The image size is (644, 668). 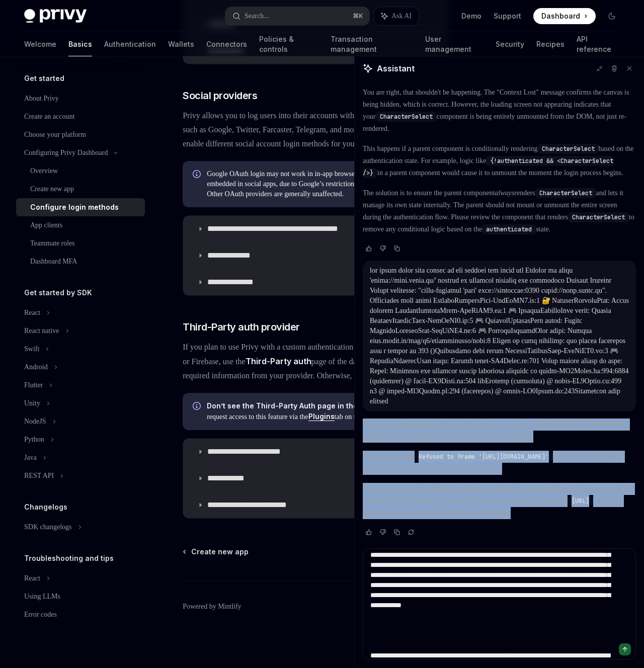 What do you see at coordinates (323, 184) in the screenshot?
I see `span: Google OAuth login may not work in in-app browsers (IABs), such as those embedded in social apps,...` at bounding box center [323, 184].